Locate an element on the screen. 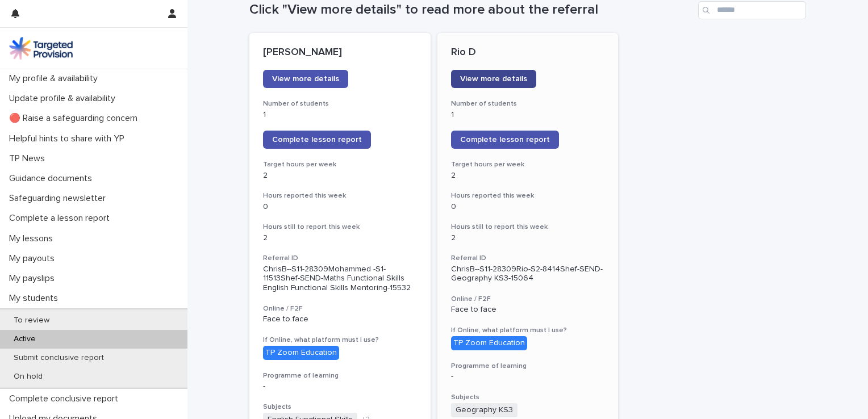 This screenshot has height=419, width=868. p: Rio D is located at coordinates (528, 53).